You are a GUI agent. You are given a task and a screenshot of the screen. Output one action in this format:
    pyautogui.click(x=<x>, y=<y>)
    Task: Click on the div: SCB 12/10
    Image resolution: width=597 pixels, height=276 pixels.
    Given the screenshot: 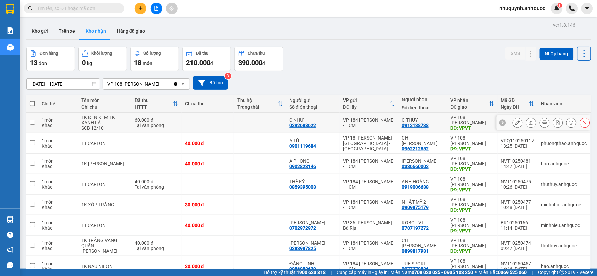 What is the action you would take?
    pyautogui.click(x=104, y=128)
    